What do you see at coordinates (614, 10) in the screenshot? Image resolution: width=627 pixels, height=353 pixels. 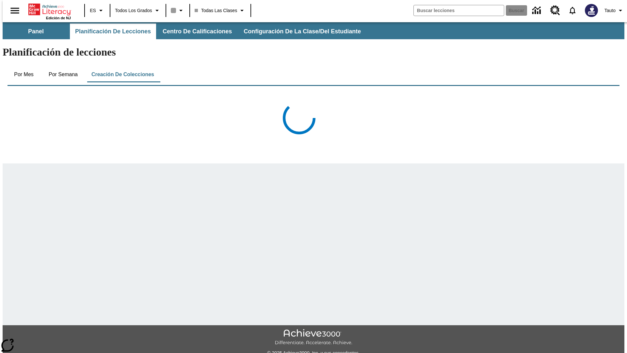 I see `button: Perfil/Configuración` at bounding box center [614, 10].